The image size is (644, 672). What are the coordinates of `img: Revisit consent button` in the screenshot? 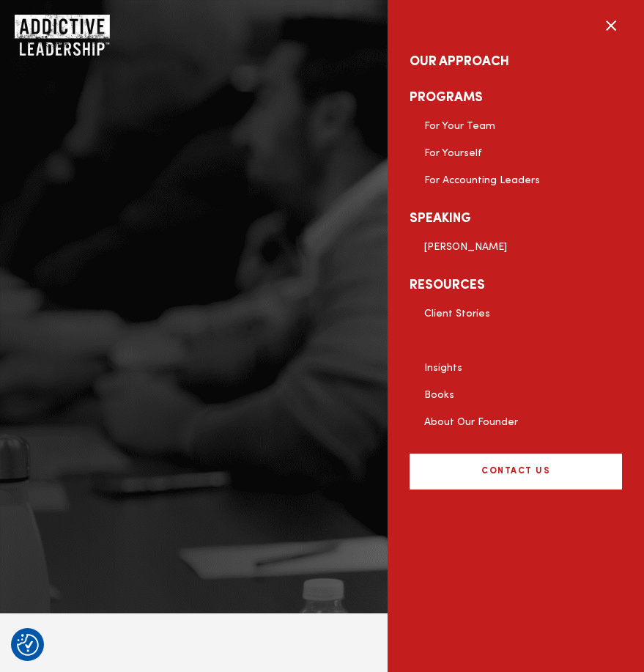 It's located at (28, 645).